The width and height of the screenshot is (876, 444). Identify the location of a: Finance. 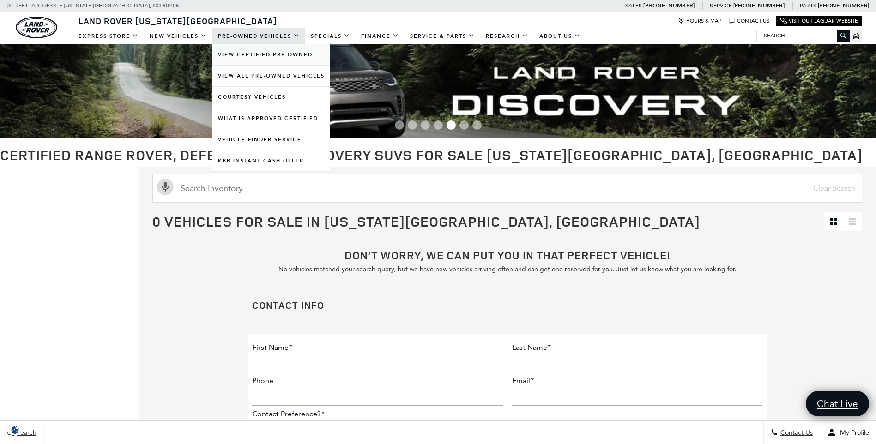
(380, 36).